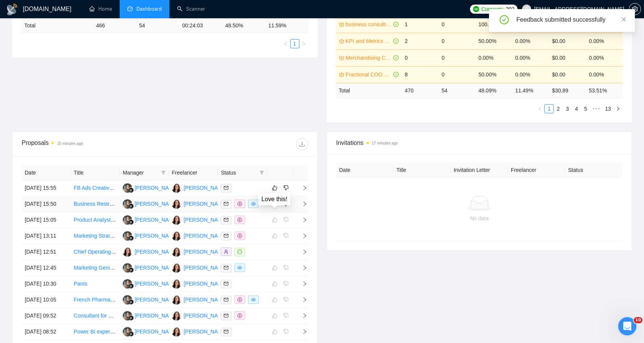  I want to click on span: dollar, so click(240, 204).